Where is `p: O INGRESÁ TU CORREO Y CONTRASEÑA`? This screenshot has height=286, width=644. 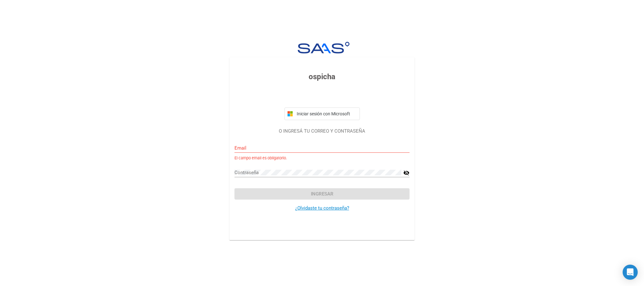 p: O INGRESÁ TU CORREO Y CONTRASEÑA is located at coordinates (322, 131).